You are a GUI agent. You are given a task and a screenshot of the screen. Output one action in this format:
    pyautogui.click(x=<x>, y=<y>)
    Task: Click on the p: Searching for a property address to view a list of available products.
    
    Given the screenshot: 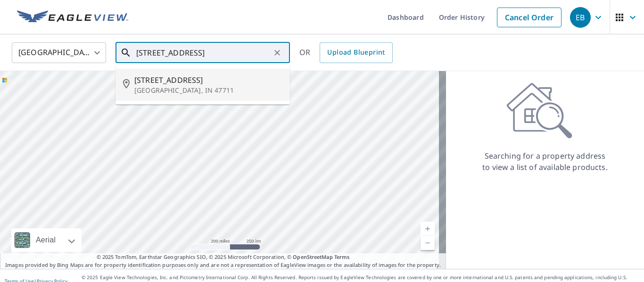 What is the action you would take?
    pyautogui.click(x=545, y=162)
    